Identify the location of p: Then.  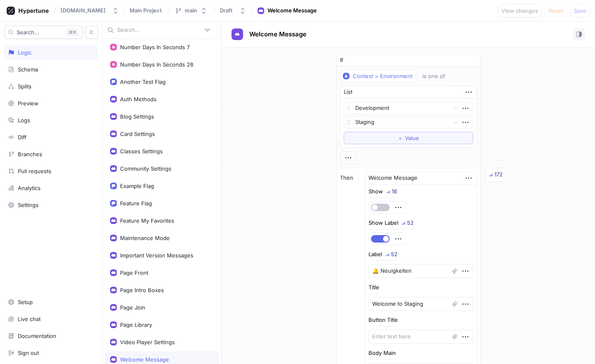
(347, 178).